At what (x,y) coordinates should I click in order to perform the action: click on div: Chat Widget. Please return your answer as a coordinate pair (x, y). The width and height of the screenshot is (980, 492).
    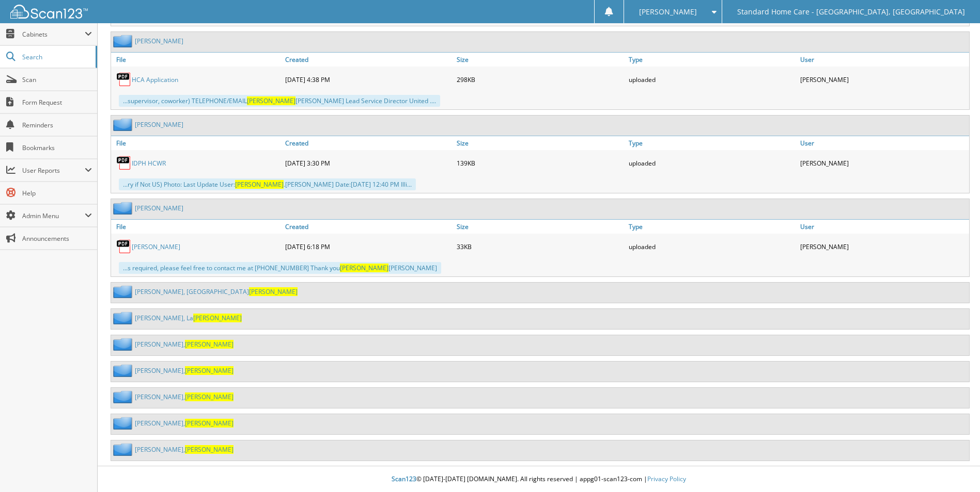
    Looking at the image, I should click on (954, 467).